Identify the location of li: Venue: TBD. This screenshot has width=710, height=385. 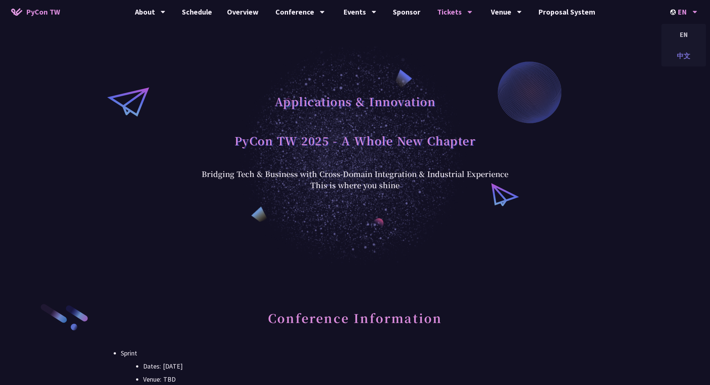
(366, 379).